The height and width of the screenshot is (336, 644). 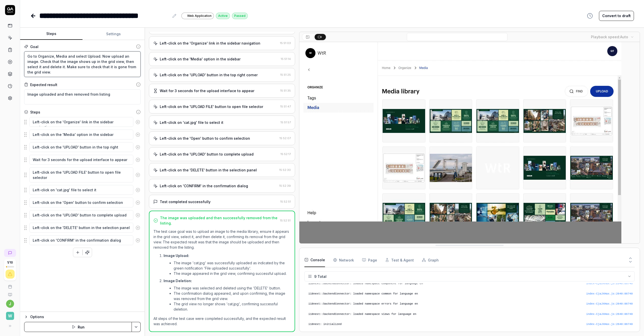 I want to click on div: Goal, so click(x=34, y=47).